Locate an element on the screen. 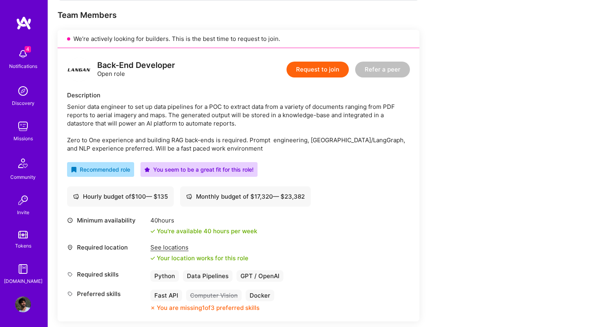  div: Missions is located at coordinates (23, 138).